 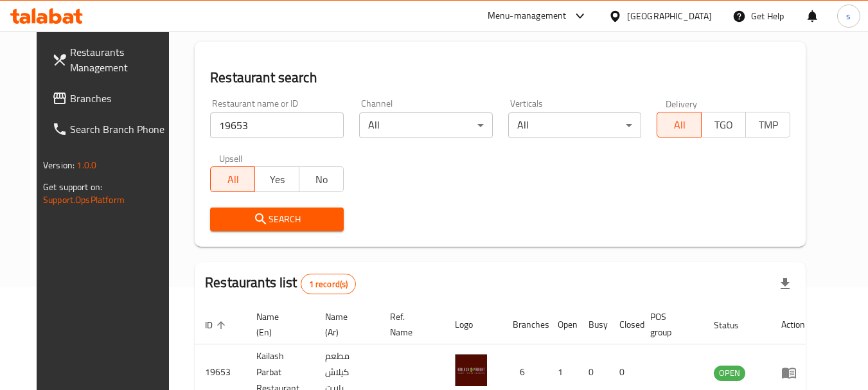 I want to click on th: Busy, so click(x=593, y=324).